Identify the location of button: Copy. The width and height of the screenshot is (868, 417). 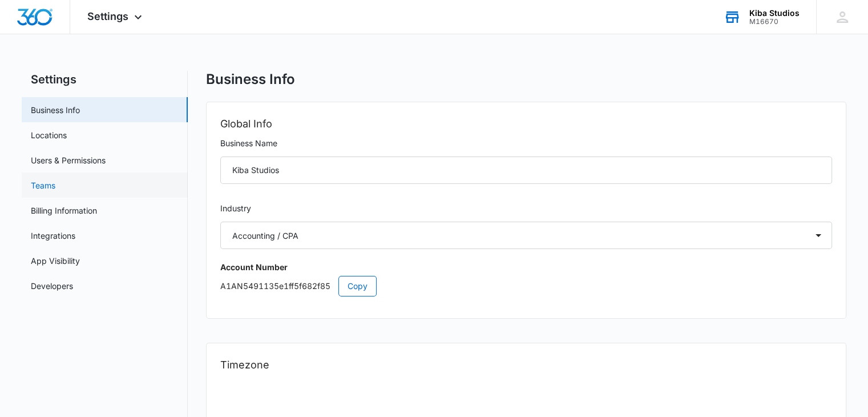
(357, 286).